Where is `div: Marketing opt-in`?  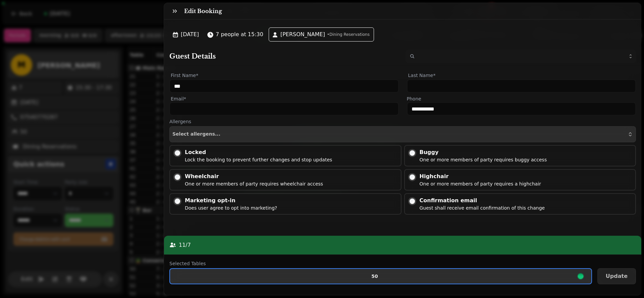 div: Marketing opt-in is located at coordinates (231, 200).